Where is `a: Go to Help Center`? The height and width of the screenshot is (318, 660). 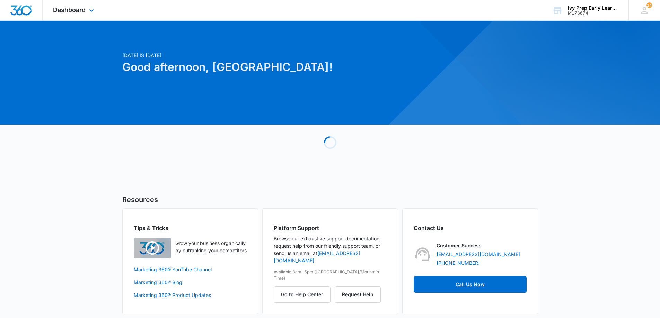
a: Go to Help Center is located at coordinates (304, 294).